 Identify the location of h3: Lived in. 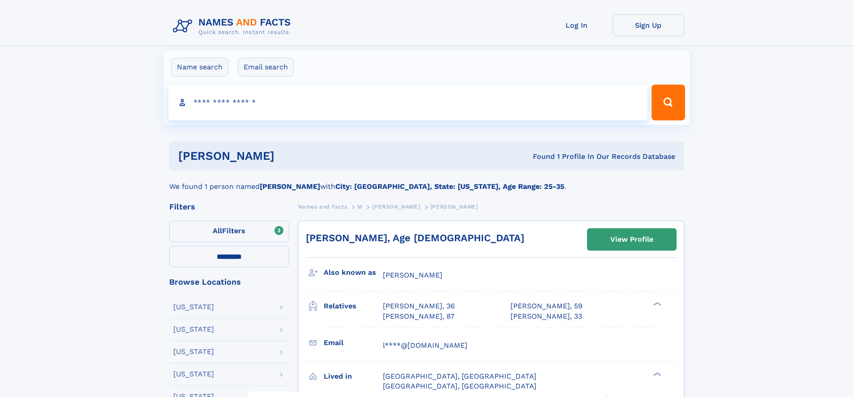
(353, 377).